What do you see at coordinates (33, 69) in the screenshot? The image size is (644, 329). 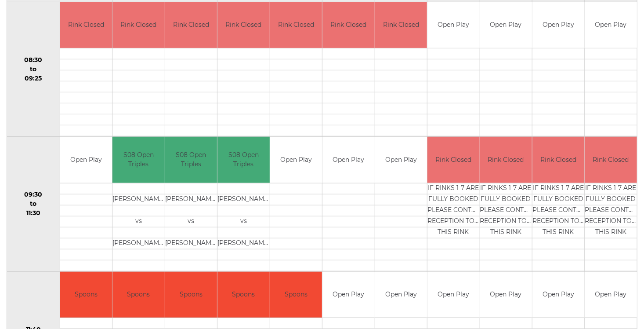 I see `td: 08:30 to 09:25` at bounding box center [33, 69].